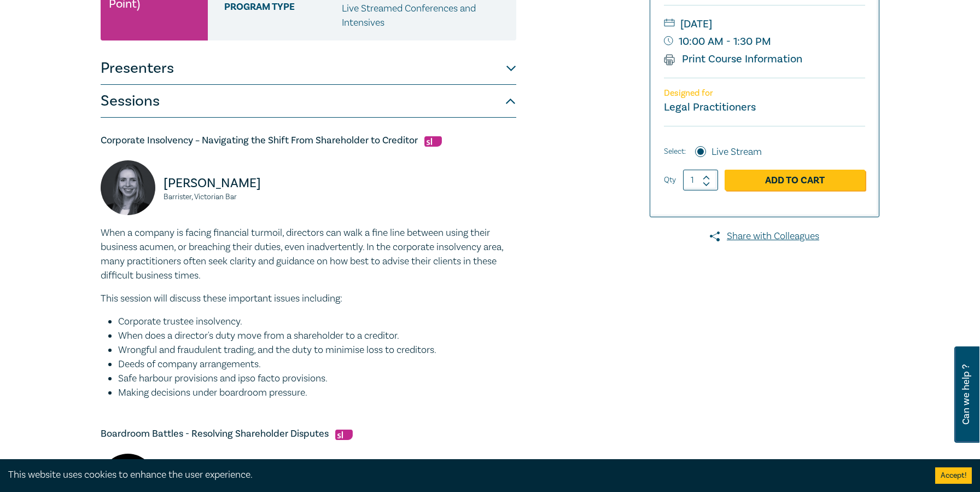 The height and width of the screenshot is (492, 980). I want to click on h5: Boardroom Battles - Resolving Shareholder Disputes, so click(308, 434).